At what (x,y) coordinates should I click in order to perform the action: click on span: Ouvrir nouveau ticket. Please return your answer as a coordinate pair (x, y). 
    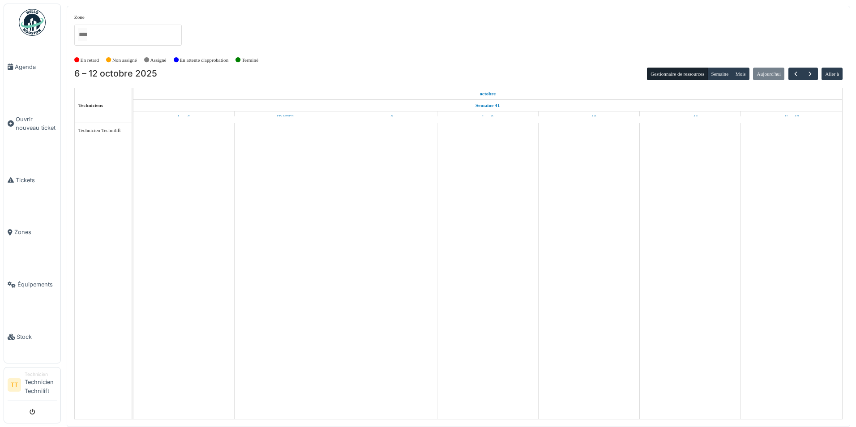
    Looking at the image, I should click on (36, 124).